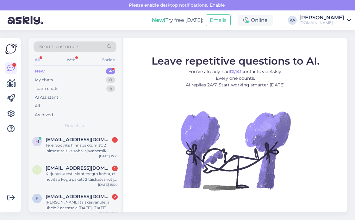 This screenshot has width=355, height=220. I want to click on div: 0, so click(110, 80).